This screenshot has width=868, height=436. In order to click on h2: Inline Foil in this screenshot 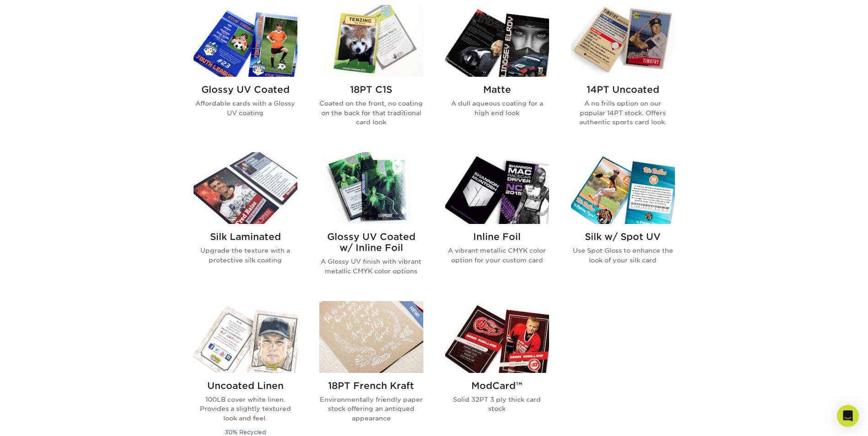, I will do `click(497, 237)`.